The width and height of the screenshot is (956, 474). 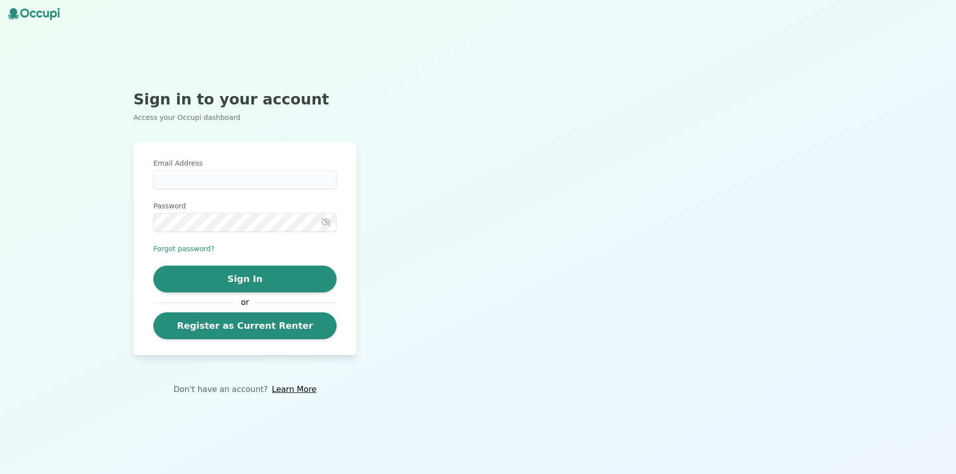 What do you see at coordinates (220, 390) in the screenshot?
I see `p: Don't have an account?` at bounding box center [220, 390].